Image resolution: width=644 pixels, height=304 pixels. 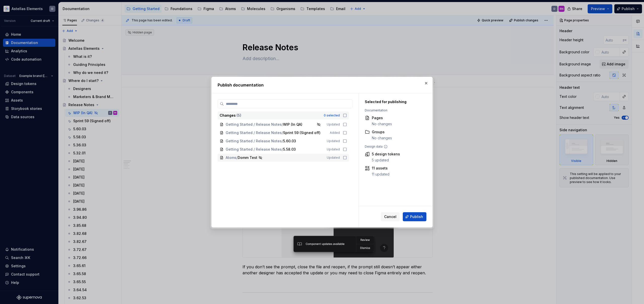 What do you see at coordinates (381, 174) in the screenshot?
I see `div: 11 updated` at bounding box center [381, 174].